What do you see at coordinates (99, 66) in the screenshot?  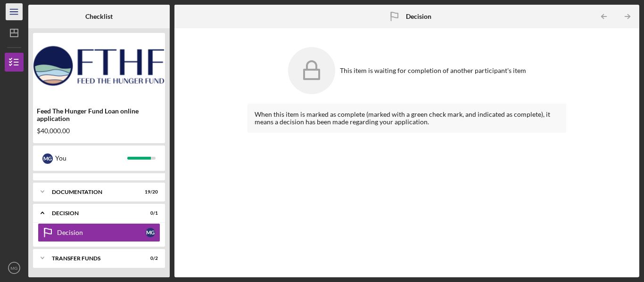 I see `img: Product logo` at bounding box center [99, 66].